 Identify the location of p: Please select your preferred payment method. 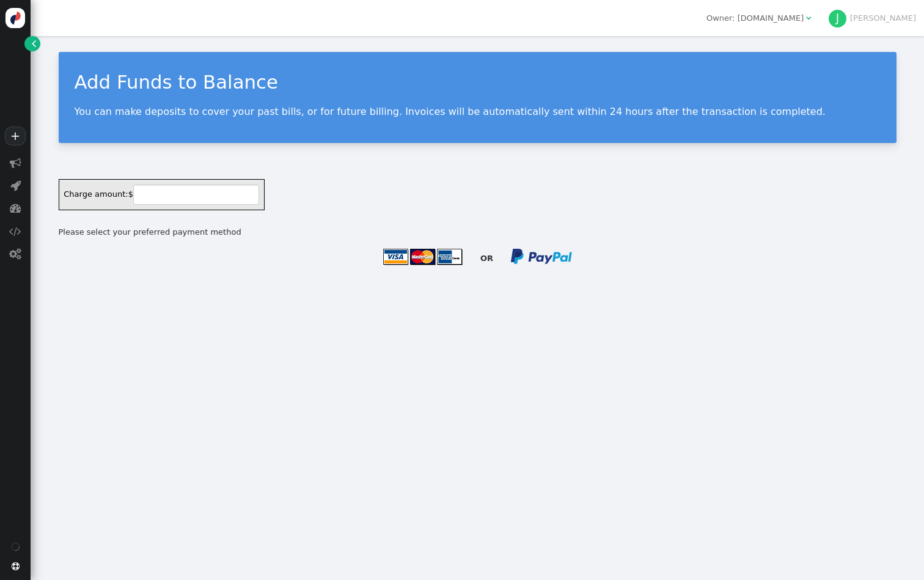
(477, 232).